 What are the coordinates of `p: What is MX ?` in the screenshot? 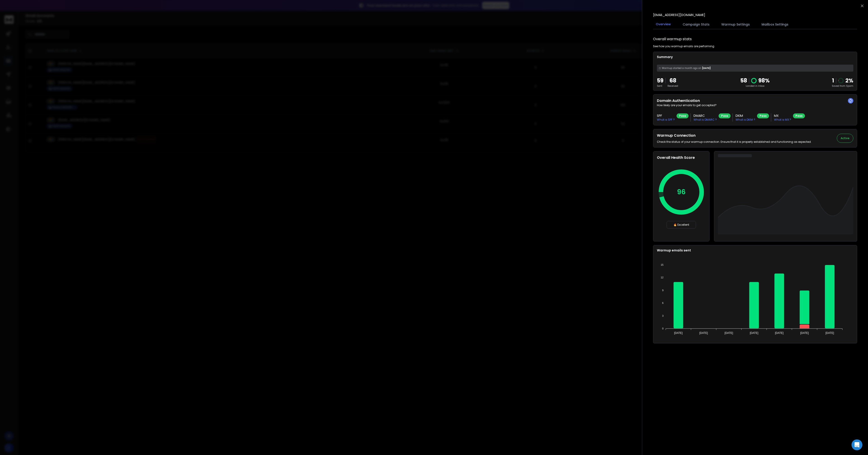 It's located at (782, 120).